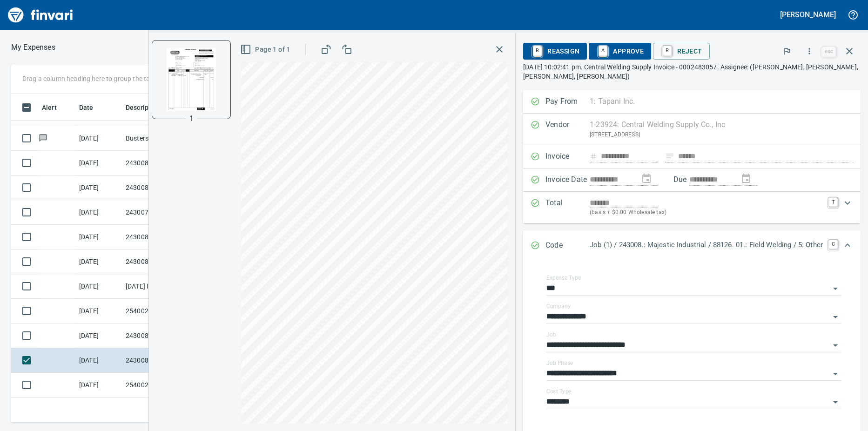  I want to click on p: Total, so click(567, 207).